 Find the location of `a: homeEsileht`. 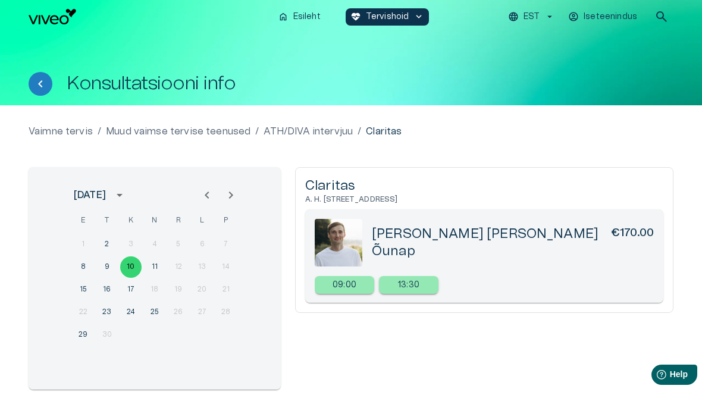

a: homeEsileht is located at coordinates (300, 17).